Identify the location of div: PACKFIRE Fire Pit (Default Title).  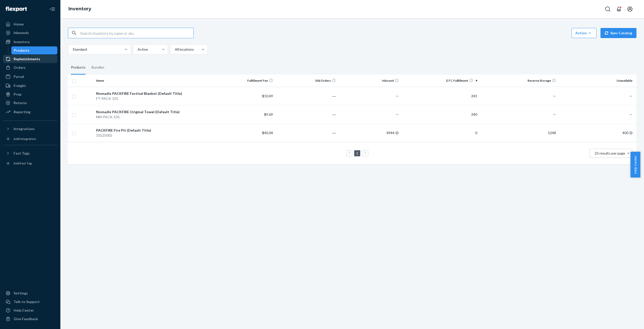
(153, 130).